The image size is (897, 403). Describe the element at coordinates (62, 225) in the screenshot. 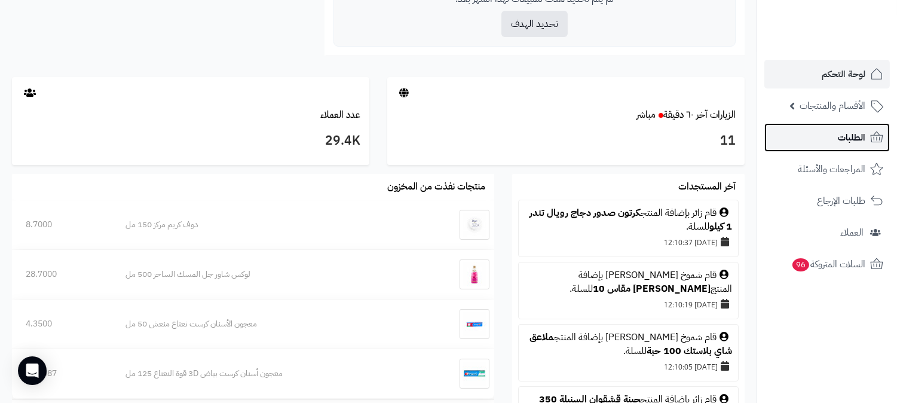

I see `div: 8.7000` at that location.